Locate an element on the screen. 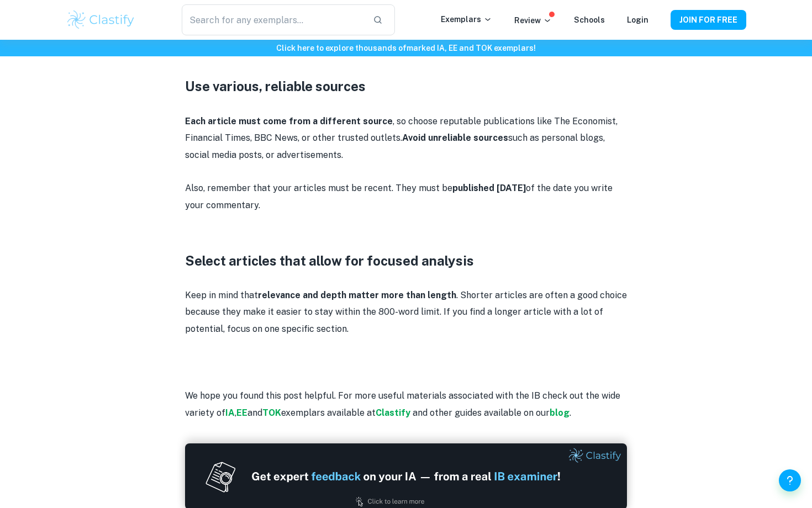  p: , so choose reputable publications like The Economist, Financial Times, BBC News, or other truste... is located at coordinates (406, 138).